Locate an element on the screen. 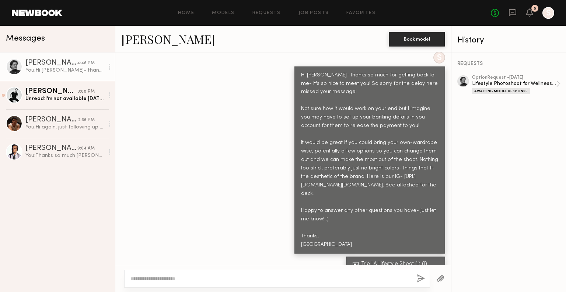 Image resolution: width=566 pixels, height=292 pixels. a: Requests is located at coordinates (267, 13).